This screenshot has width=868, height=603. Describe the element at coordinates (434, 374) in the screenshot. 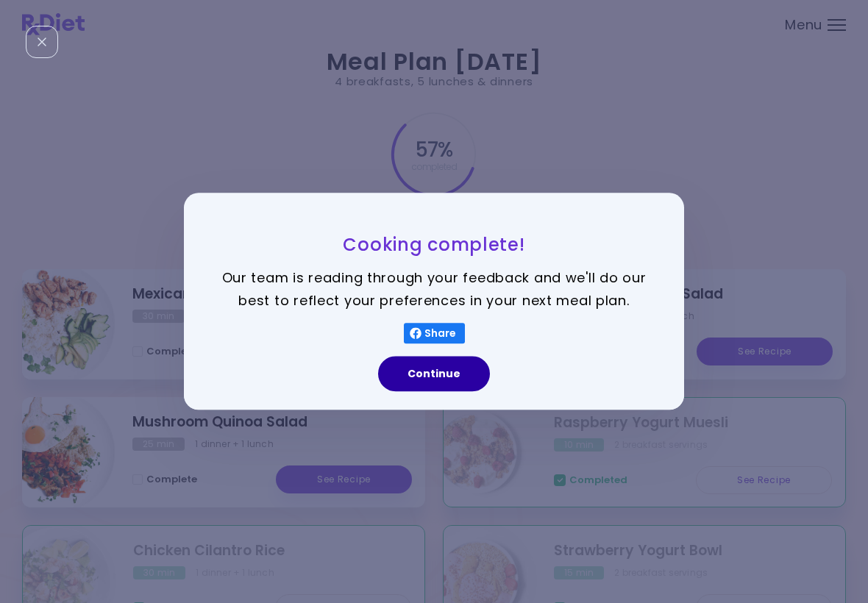

I see `button: Continue` at that location.